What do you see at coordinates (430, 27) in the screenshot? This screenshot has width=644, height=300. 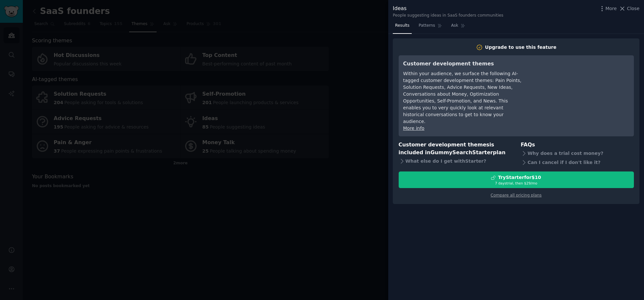 I see `a: Patterns` at bounding box center [430, 27].